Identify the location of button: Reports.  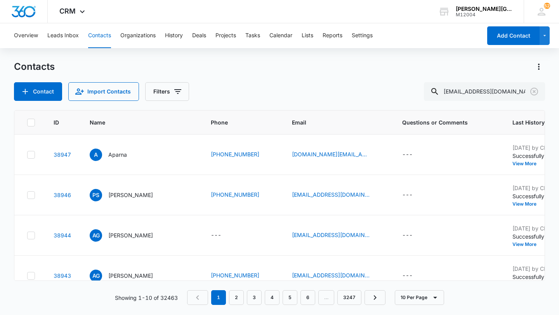
(332, 36).